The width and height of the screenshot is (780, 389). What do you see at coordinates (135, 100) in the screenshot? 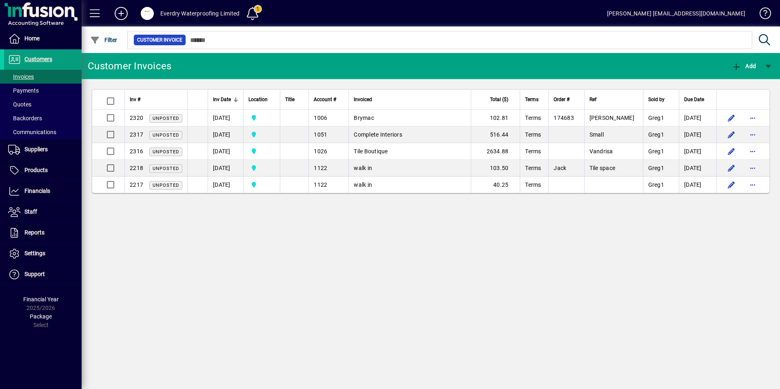
I see `span: Inv #` at bounding box center [135, 100].